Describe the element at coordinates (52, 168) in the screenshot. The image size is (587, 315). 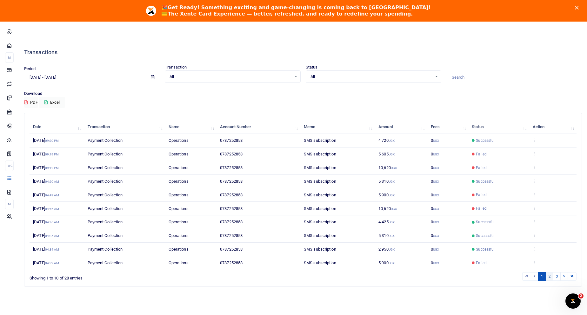
I see `small: 09:12 PM` at that location.